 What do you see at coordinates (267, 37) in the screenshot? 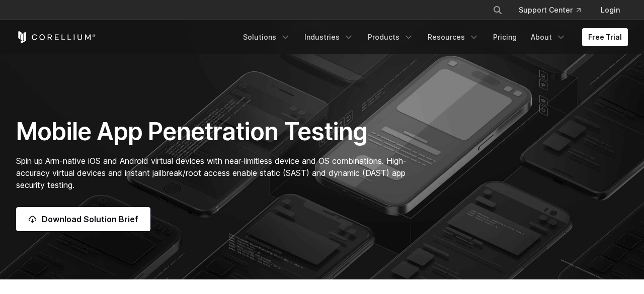
I see `a: Solutions` at bounding box center [267, 37].